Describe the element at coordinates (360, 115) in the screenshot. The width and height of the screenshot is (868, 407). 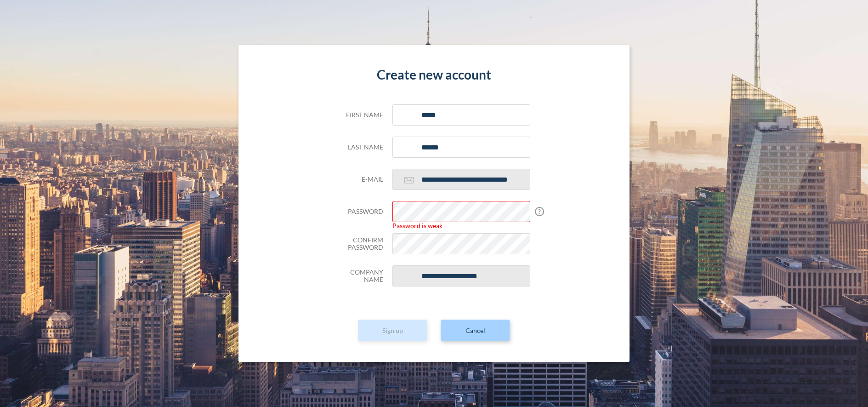
I see `h5: First name` at that location.